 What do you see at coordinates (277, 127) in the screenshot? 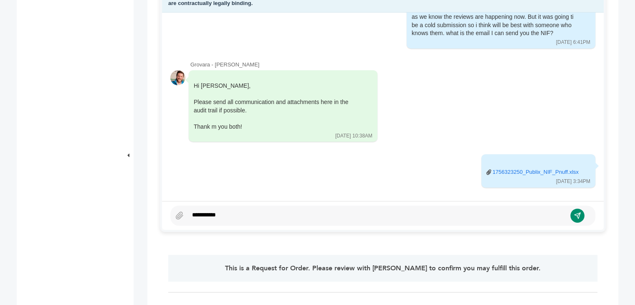
I see `div: Thank m you both!` at bounding box center [277, 127].